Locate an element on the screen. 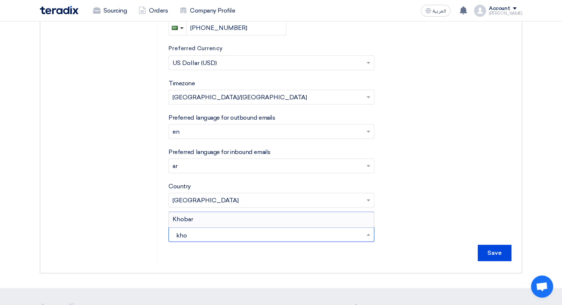  button: العربية is located at coordinates (436, 11).